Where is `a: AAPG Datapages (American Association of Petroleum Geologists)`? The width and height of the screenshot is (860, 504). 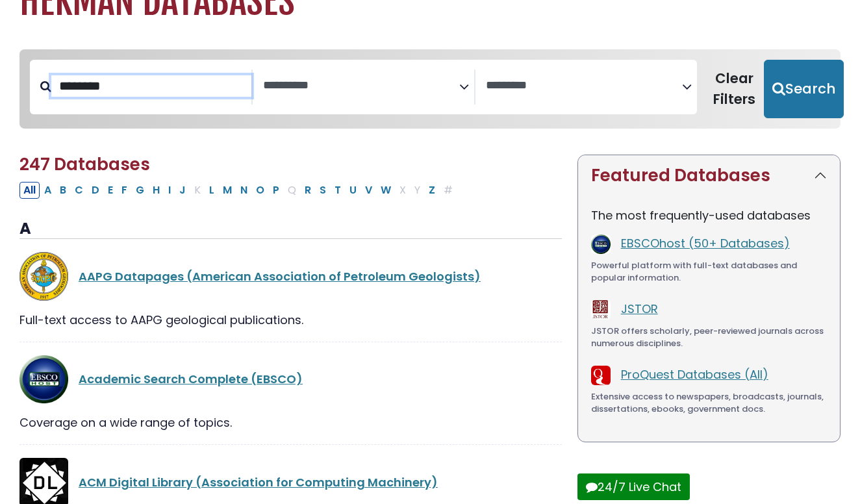
a: AAPG Datapages (American Association of Petroleum Geologists) is located at coordinates (279, 276).